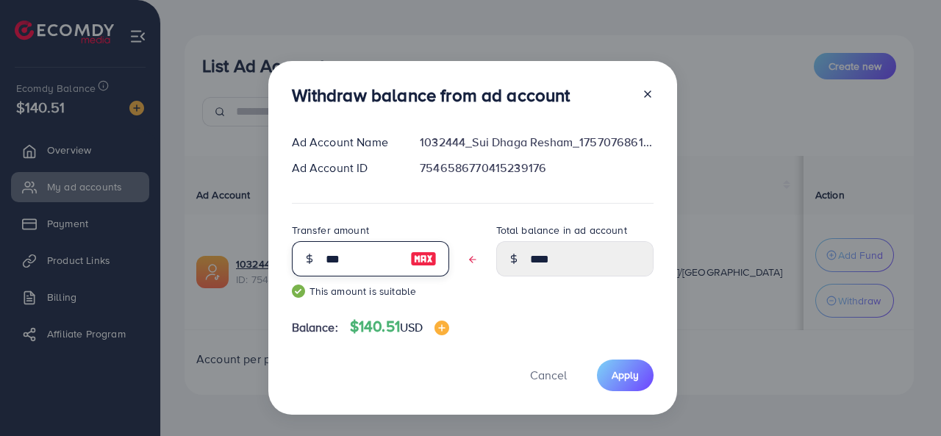  I want to click on img: guide, so click(298, 291).